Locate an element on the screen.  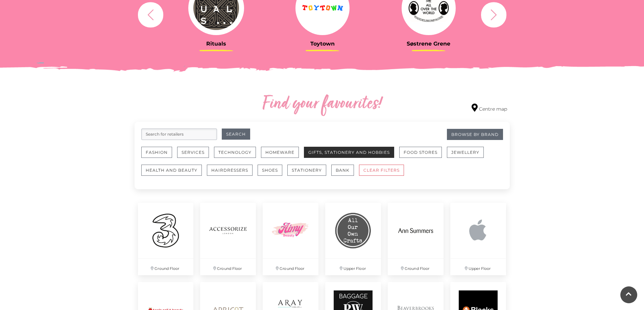
button: Gifts, Stationery and Hobbies is located at coordinates (348, 152).